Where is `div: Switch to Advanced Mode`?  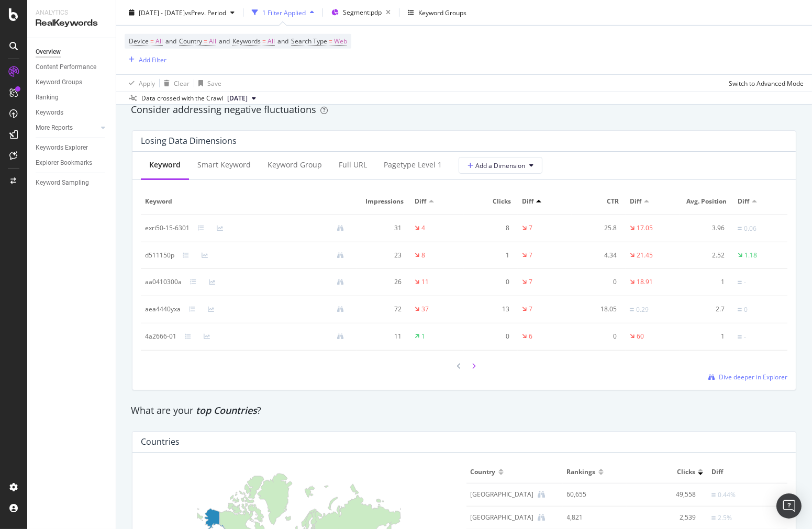
div: Switch to Advanced Mode is located at coordinates (766, 82).